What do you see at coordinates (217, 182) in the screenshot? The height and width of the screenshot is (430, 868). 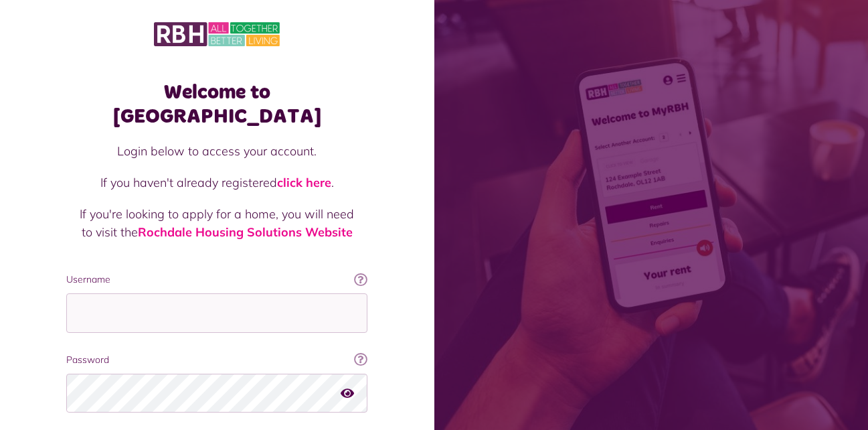 I see `p: If you haven't already registered .` at bounding box center [217, 182].